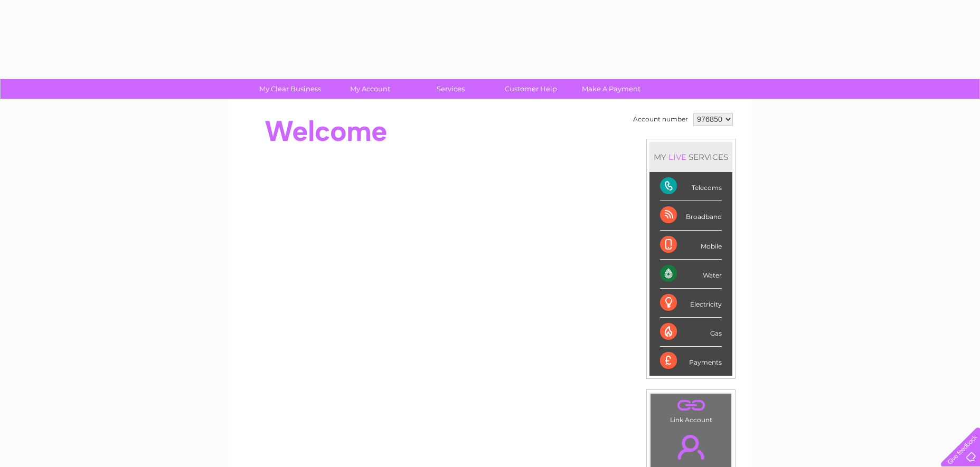 The height and width of the screenshot is (467, 980). I want to click on div: LIVE, so click(677, 157).